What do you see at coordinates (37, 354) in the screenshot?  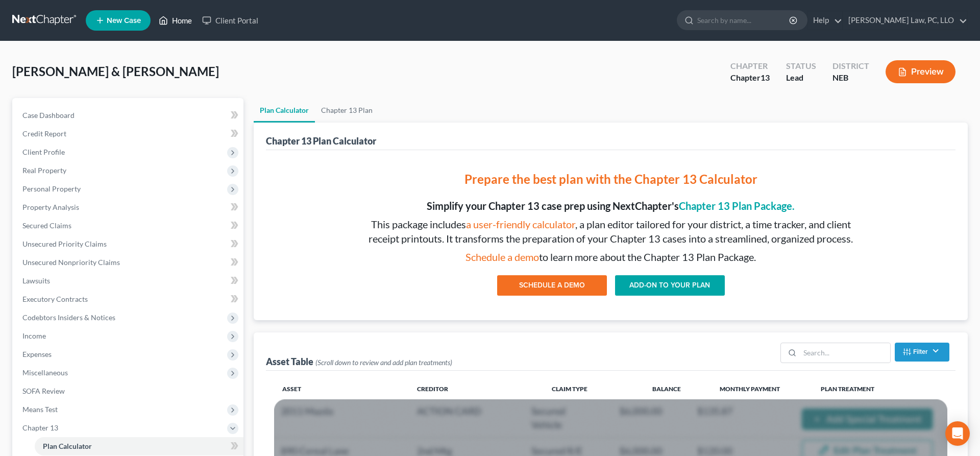 I see `span: Expenses` at bounding box center [37, 354].